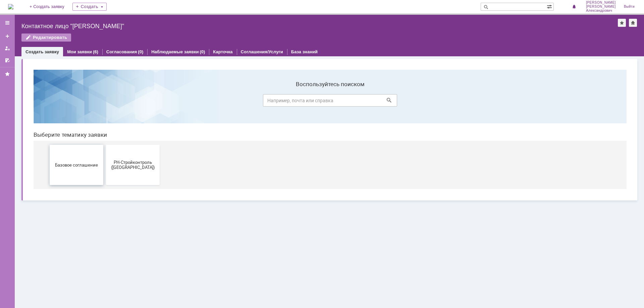  What do you see at coordinates (8, 60) in the screenshot?
I see `a: Мои согласования` at bounding box center [8, 60].